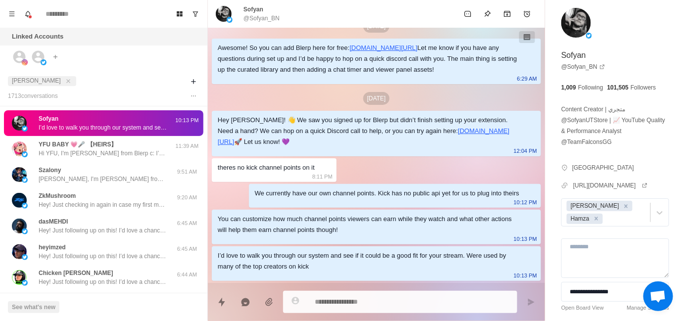 The width and height of the screenshot is (685, 321). I want to click on button: Add reminder, so click(527, 14).